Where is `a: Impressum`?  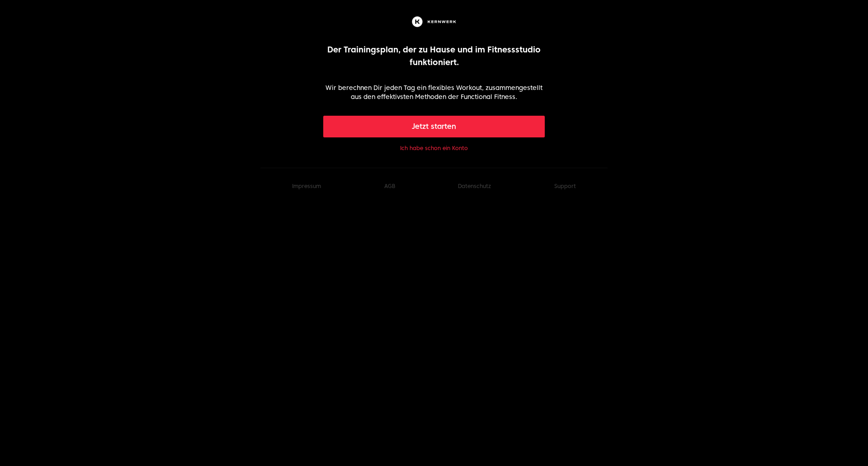 a: Impressum is located at coordinates (307, 186).